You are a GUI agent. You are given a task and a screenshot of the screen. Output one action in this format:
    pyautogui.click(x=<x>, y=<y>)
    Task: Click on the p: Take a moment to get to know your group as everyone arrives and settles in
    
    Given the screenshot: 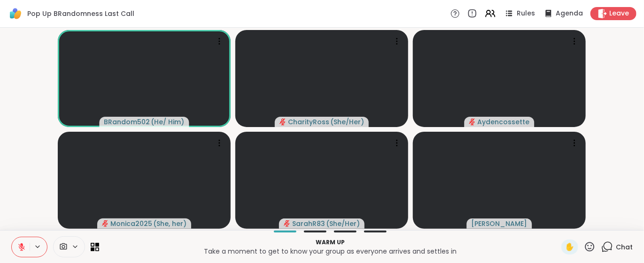 What is the action you would take?
    pyautogui.click(x=330, y=251)
    